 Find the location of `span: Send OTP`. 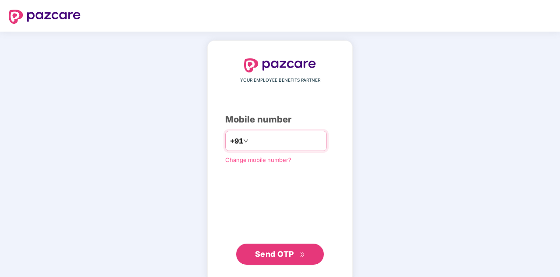

span: Send OTP is located at coordinates (274, 253).